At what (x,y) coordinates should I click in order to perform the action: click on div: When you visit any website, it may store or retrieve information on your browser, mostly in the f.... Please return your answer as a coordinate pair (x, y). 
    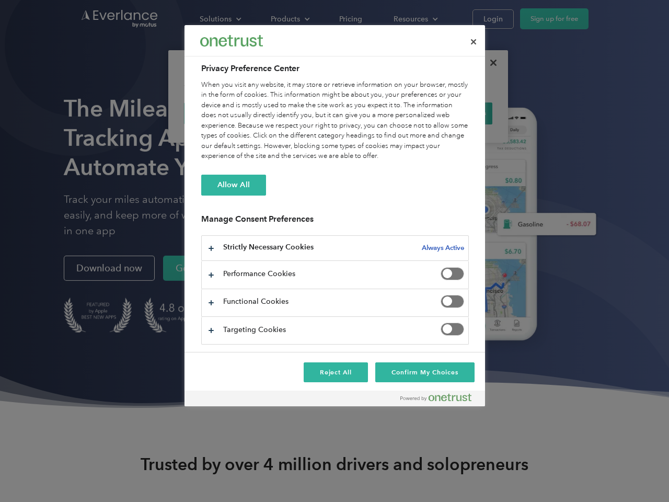
    Looking at the image, I should click on (335, 121).